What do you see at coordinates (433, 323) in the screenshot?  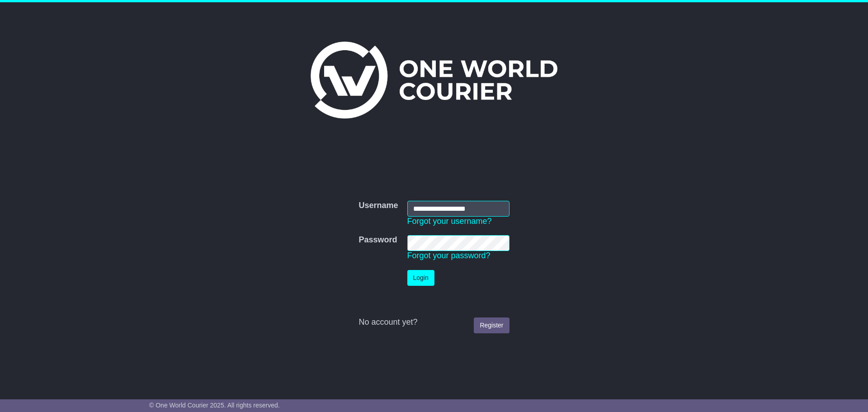 I see `div: No account yet?` at bounding box center [433, 323].